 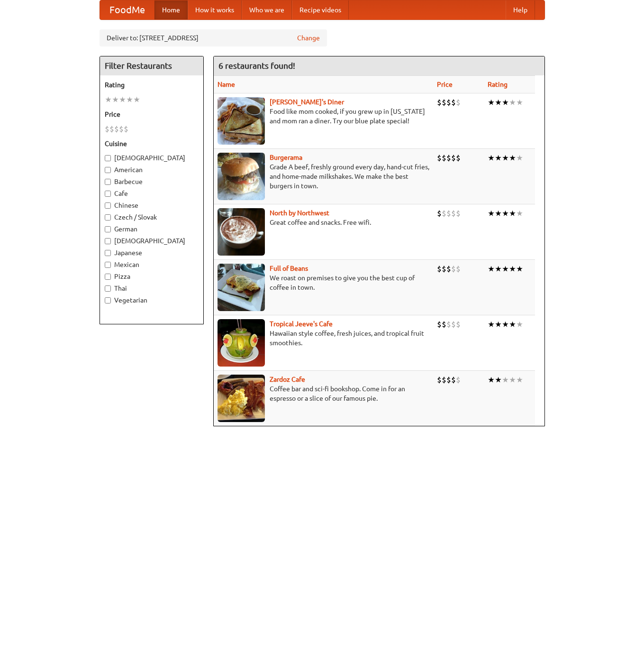 What do you see at coordinates (151, 66) in the screenshot?
I see `h4: Filter Restaurants` at bounding box center [151, 66].